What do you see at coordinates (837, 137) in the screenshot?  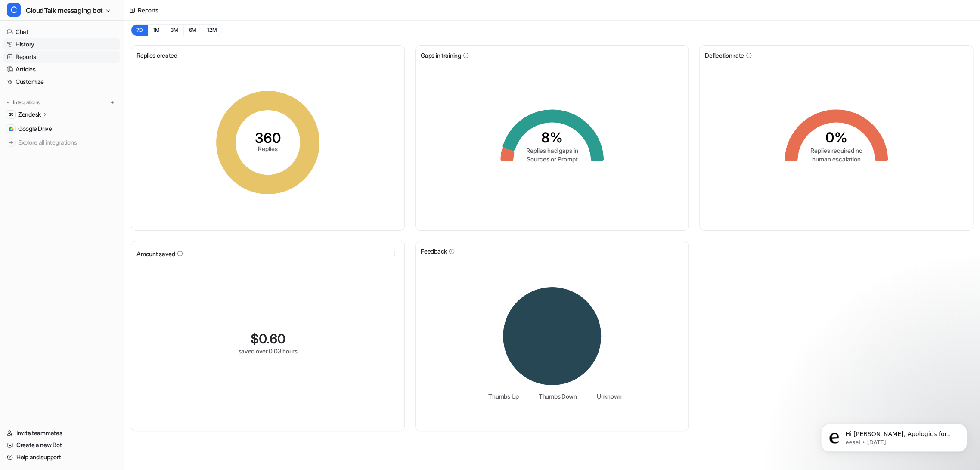 I see `tspan: 0%` at bounding box center [837, 137].